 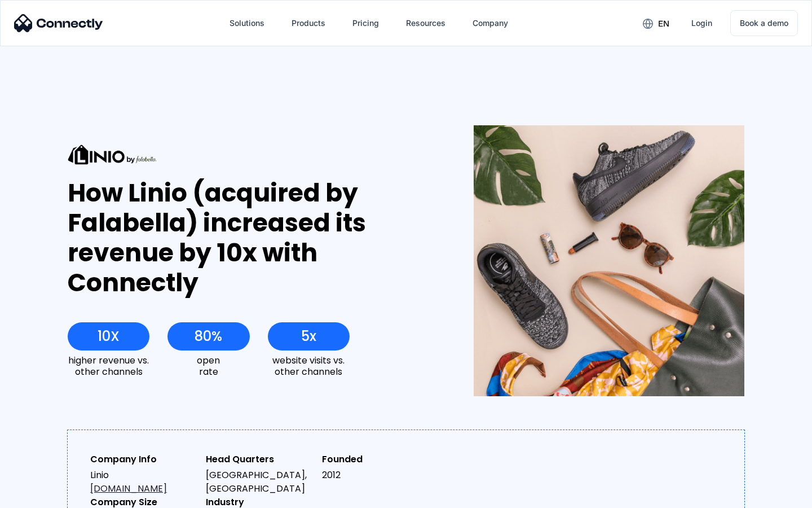 I want to click on div: 80%, so click(x=208, y=336).